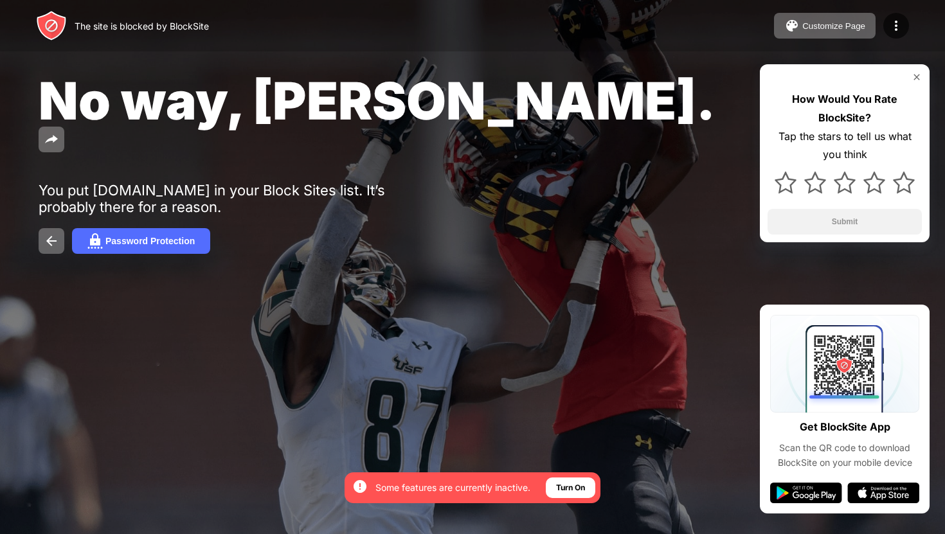 The height and width of the screenshot is (534, 945). What do you see at coordinates (51, 26) in the screenshot?
I see `img: header-logo.svg` at bounding box center [51, 26].